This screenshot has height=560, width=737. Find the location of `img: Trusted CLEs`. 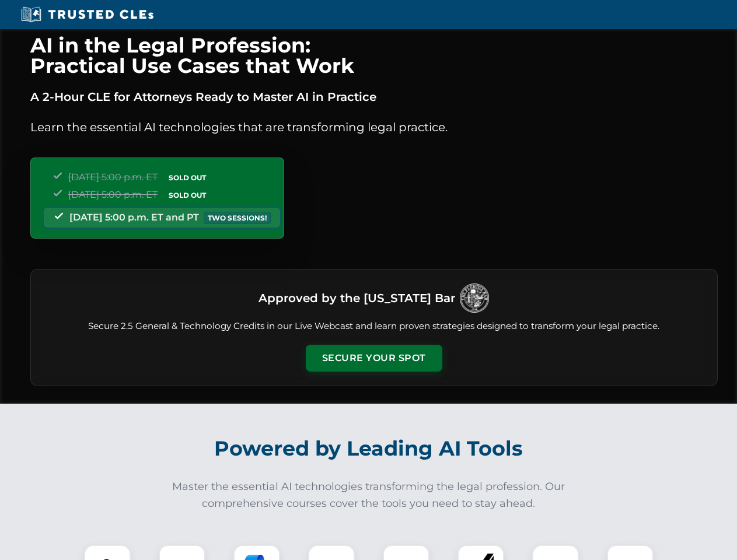

img: Trusted CLEs is located at coordinates (87, 15).